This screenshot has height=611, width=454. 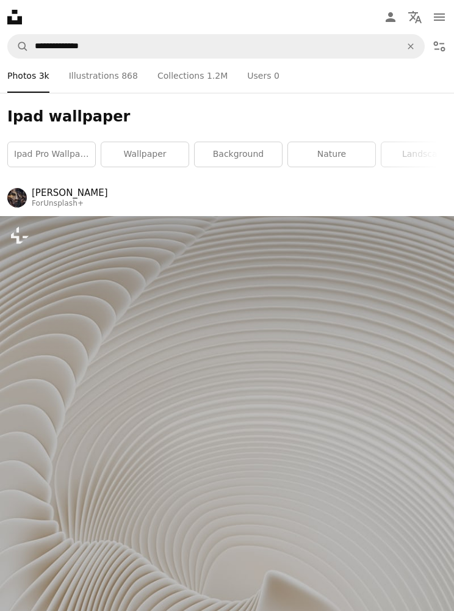 I want to click on a: background, so click(x=238, y=154).